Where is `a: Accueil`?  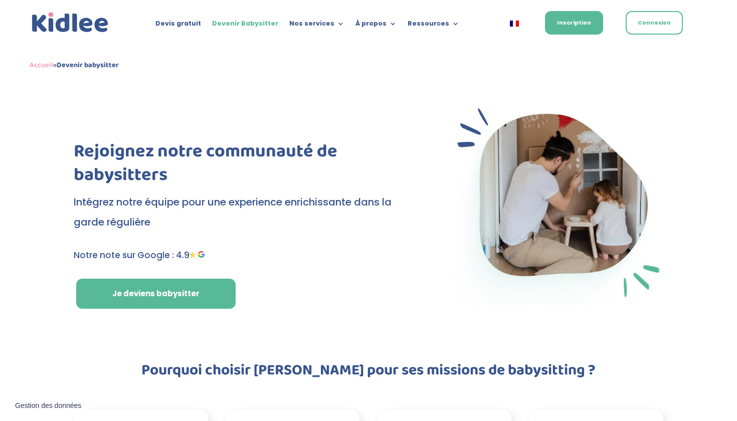
a: Accueil is located at coordinates (41, 65).